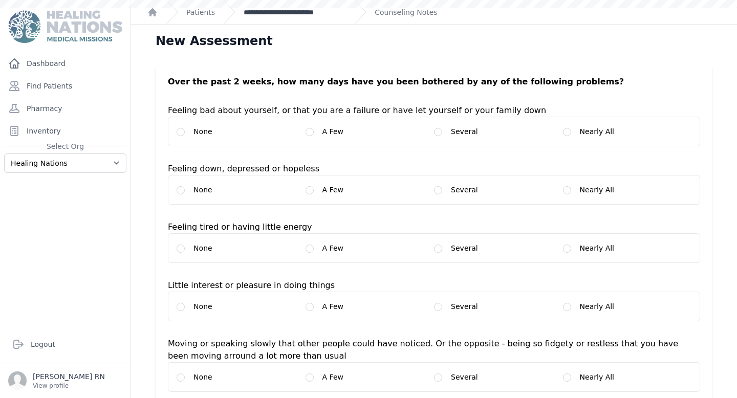 This screenshot has width=737, height=398. What do you see at coordinates (244, 168) in the screenshot?
I see `span: Feeling down, depressed or hopeless` at bounding box center [244, 168].